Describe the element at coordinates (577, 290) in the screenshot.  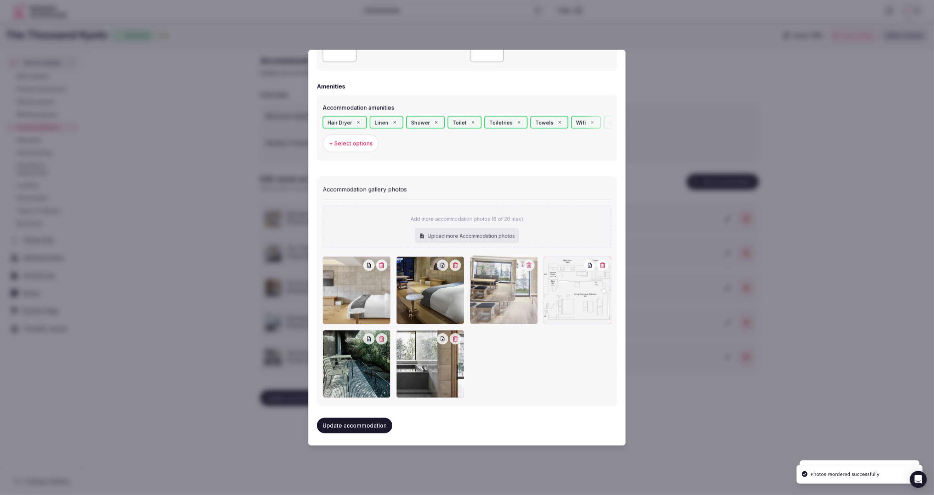
I see `div: The Thousand Kyoto-Harmony Suite Double-6.png` at that location.